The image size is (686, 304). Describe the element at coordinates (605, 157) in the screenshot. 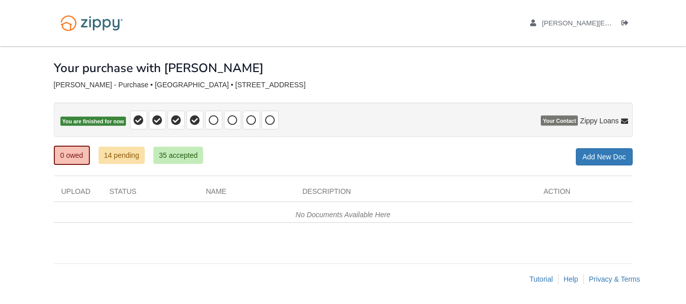

I see `a: Add New Doc` at that location.